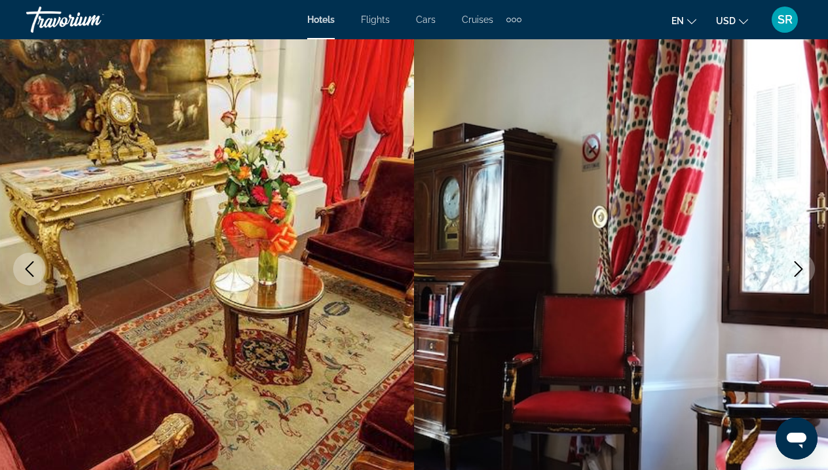  What do you see at coordinates (426, 20) in the screenshot?
I see `span: Cars` at bounding box center [426, 20].